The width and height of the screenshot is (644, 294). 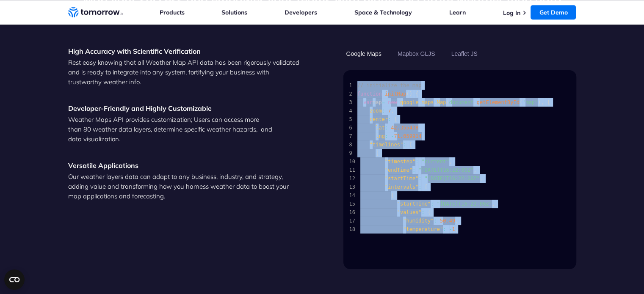 I want to click on span: 7, so click(x=353, y=136).